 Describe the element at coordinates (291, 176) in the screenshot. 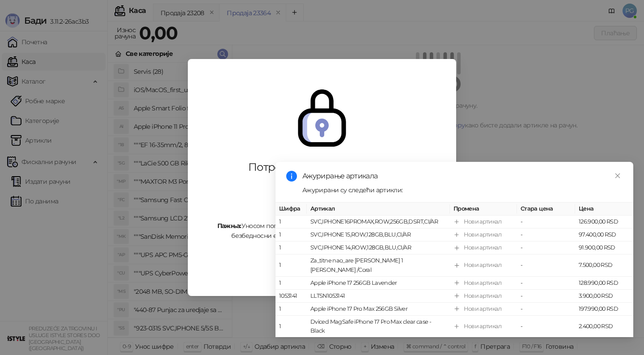

I see `span: info-circle` at that location.